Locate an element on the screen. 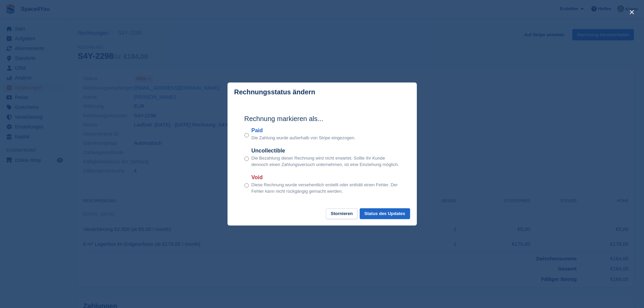  button: Status des Updates is located at coordinates (385, 214).